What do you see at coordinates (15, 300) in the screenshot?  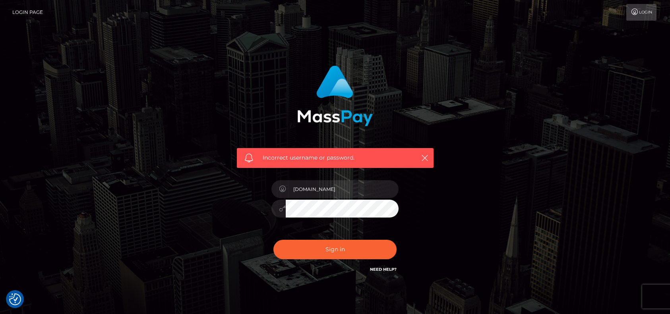 I see `img: Revisit consent button` at bounding box center [15, 300].